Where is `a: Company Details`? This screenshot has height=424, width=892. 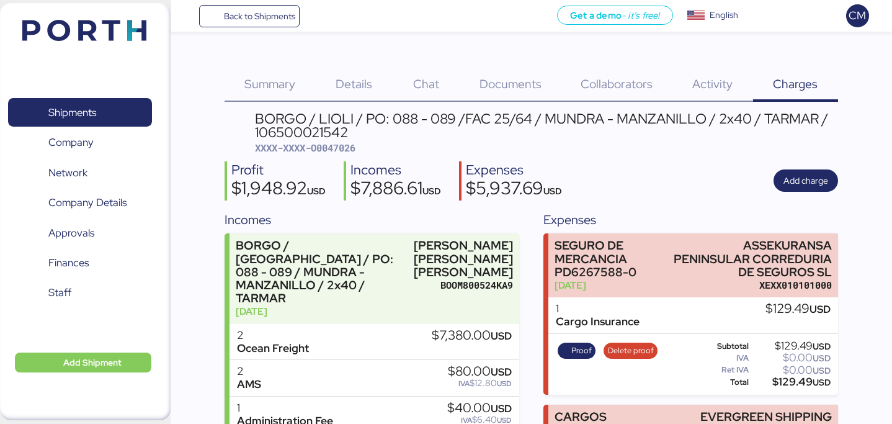 a: Company Details is located at coordinates (80, 203).